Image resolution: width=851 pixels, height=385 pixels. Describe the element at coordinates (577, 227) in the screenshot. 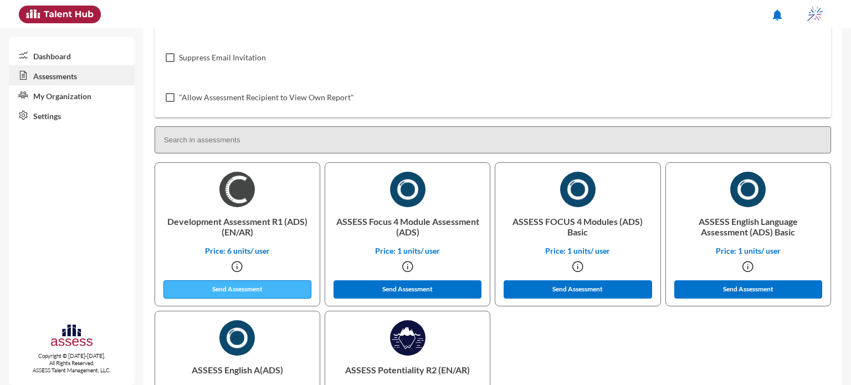

I see `p: ASSESS FOCUS 4 Modules (ADS) Basic` at that location.